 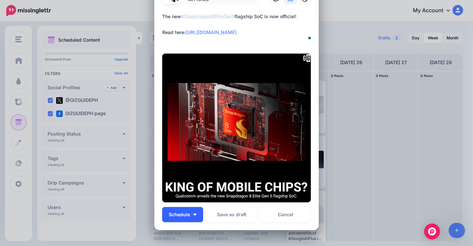 I want to click on textarea: To enrich screen reader interactions, please activate Accessibility in Grammarly extension settings, so click(x=238, y=28).